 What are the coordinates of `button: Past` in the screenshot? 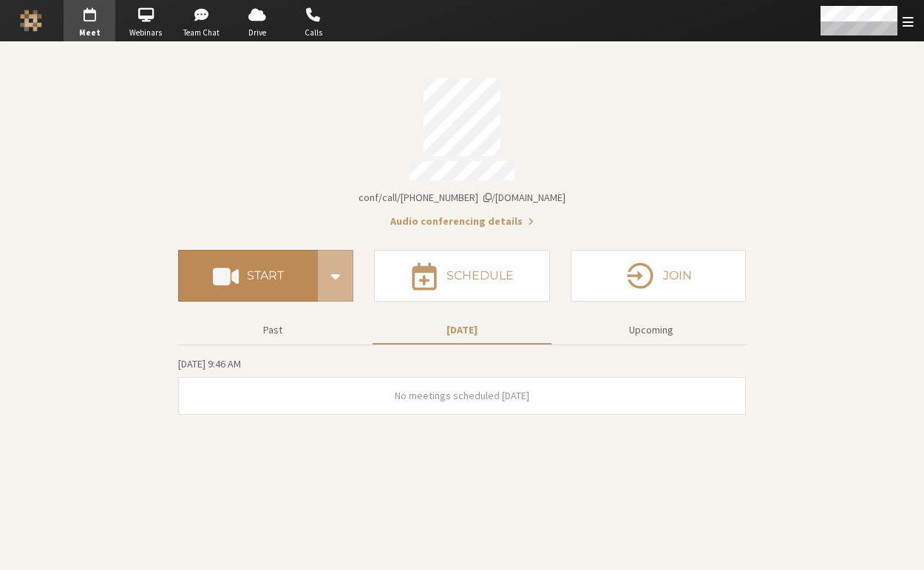 It's located at (273, 330).